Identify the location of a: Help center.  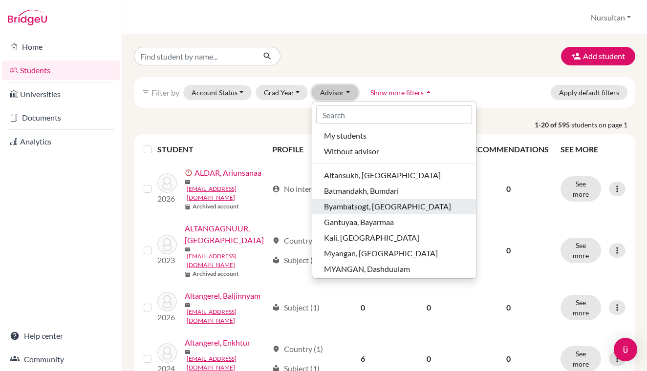
(61, 336).